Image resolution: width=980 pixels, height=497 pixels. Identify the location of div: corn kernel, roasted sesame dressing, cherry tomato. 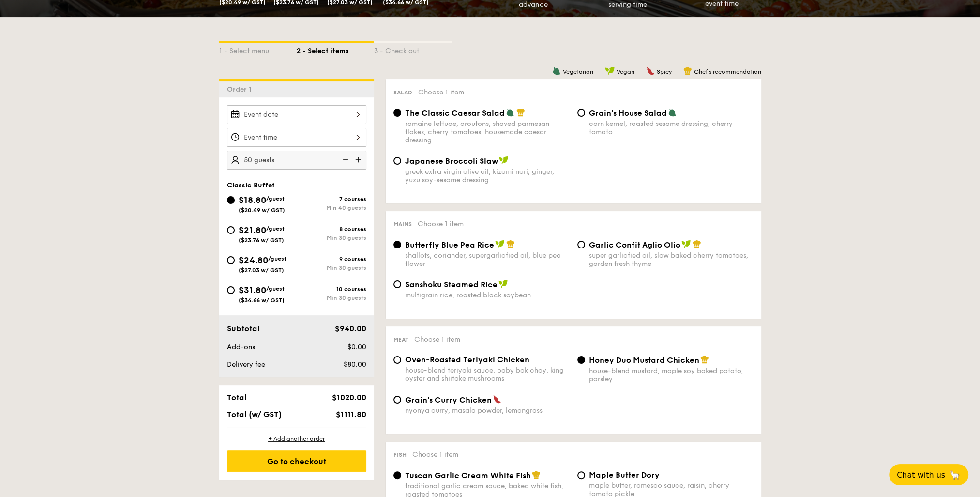
(671, 128).